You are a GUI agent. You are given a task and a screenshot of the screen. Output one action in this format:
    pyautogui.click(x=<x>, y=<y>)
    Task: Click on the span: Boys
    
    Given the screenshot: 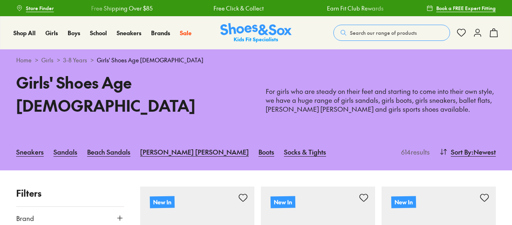 What is the action you would take?
    pyautogui.click(x=74, y=33)
    